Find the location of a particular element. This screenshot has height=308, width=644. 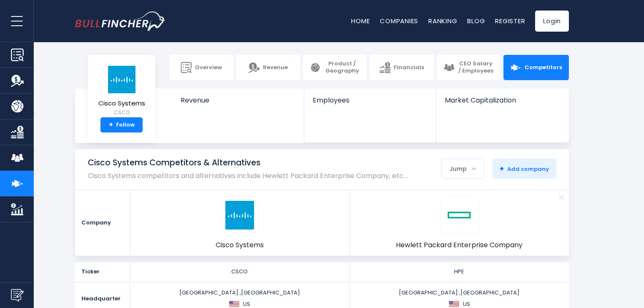

img: HPE logo is located at coordinates (459, 215).